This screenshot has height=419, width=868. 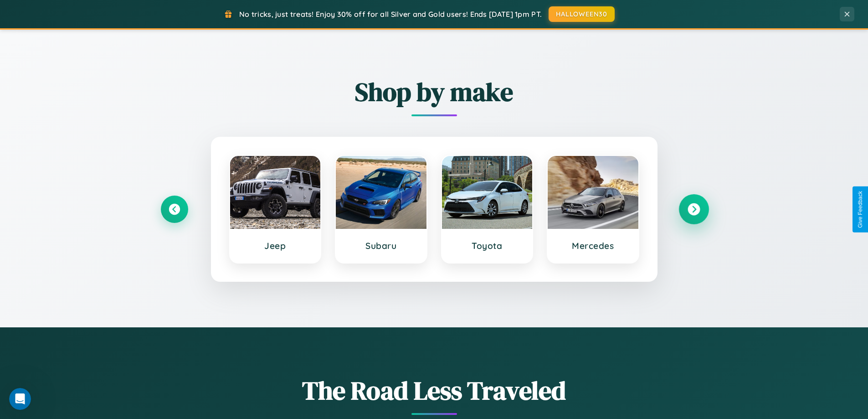 What do you see at coordinates (275, 246) in the screenshot?
I see `h3: Jeep` at bounding box center [275, 246].